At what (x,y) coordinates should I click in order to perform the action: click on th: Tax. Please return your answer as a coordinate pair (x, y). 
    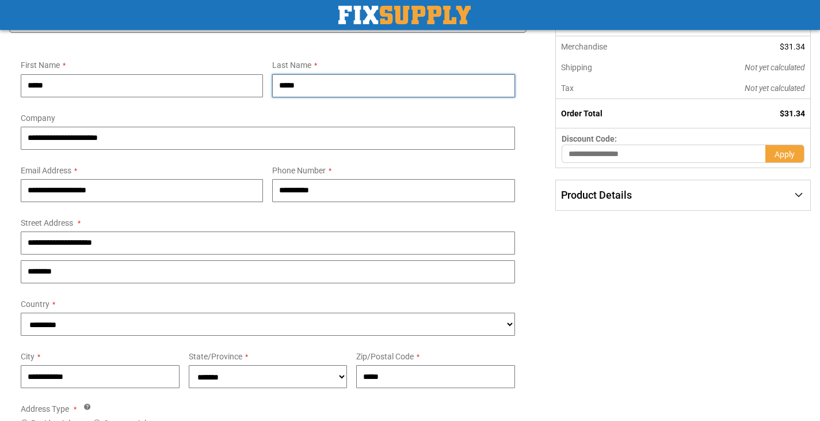
    Looking at the image, I should click on (612, 88).